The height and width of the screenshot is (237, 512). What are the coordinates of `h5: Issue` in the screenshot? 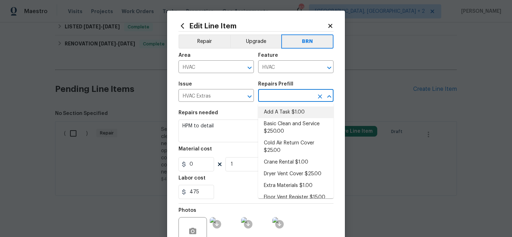 It's located at (185, 84).